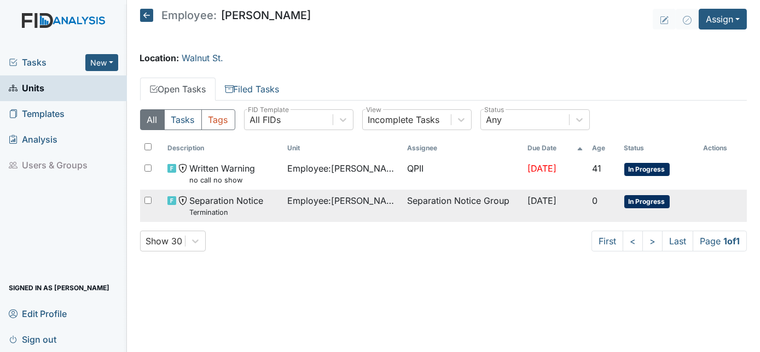 The width and height of the screenshot is (760, 352). What do you see at coordinates (218, 120) in the screenshot?
I see `button: Tags` at bounding box center [218, 120].